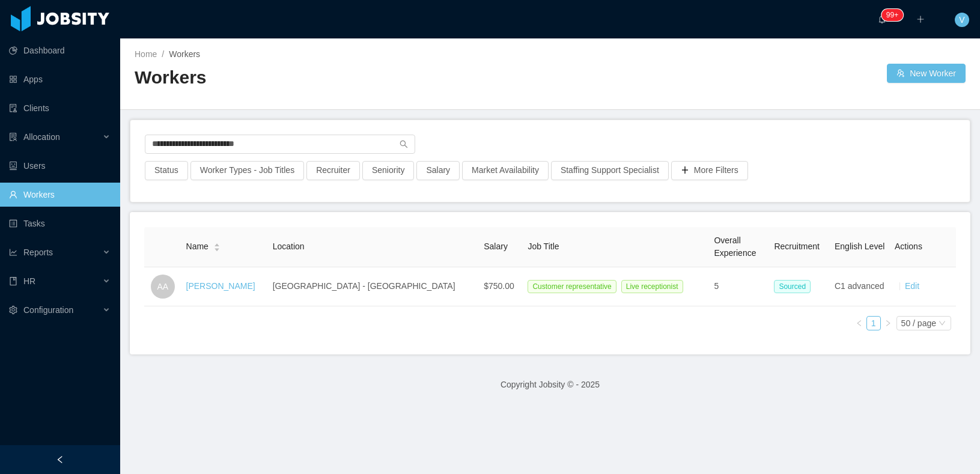 This screenshot has height=474, width=980. I want to click on div: Sort, so click(217, 246).